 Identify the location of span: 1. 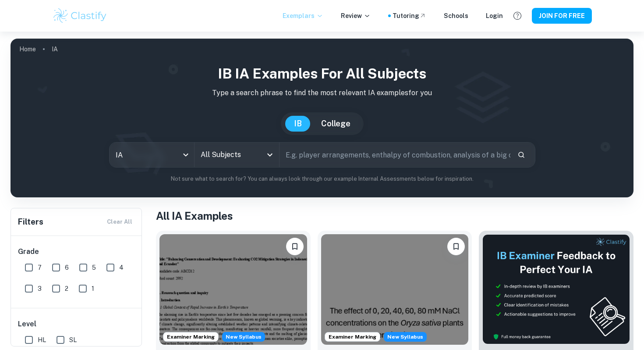
(93, 288).